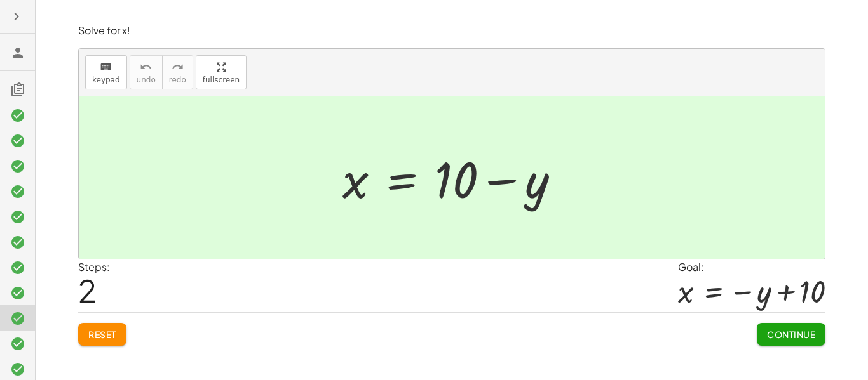 The image size is (868, 380). I want to click on i: redo, so click(177, 68).